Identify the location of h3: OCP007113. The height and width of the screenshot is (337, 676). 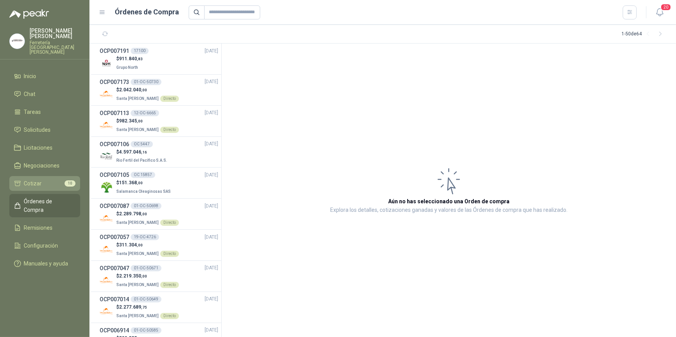
(114, 113).